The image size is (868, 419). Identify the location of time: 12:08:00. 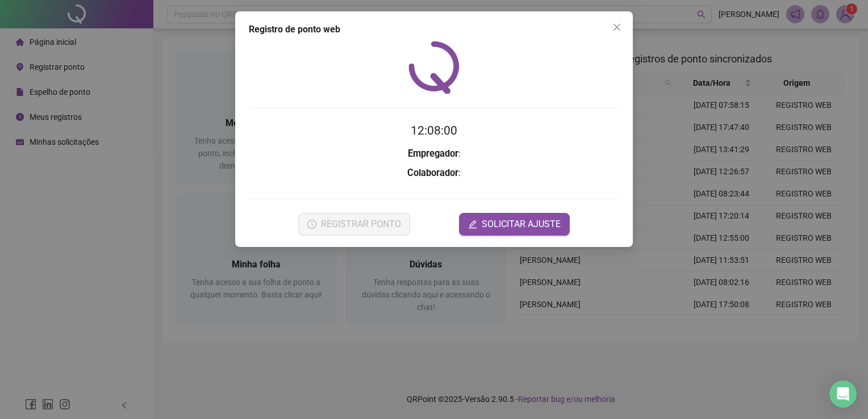
(434, 130).